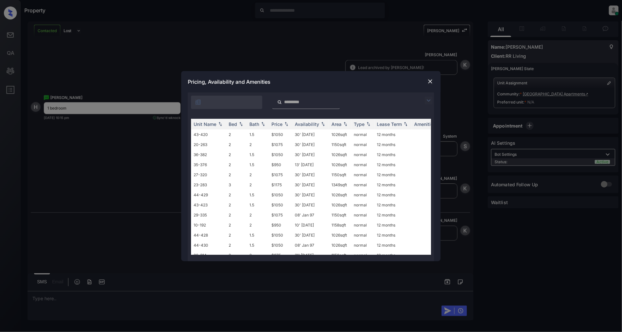 This screenshot has width=622, height=332. Describe the element at coordinates (209, 225) in the screenshot. I see `td: 10-192` at that location.